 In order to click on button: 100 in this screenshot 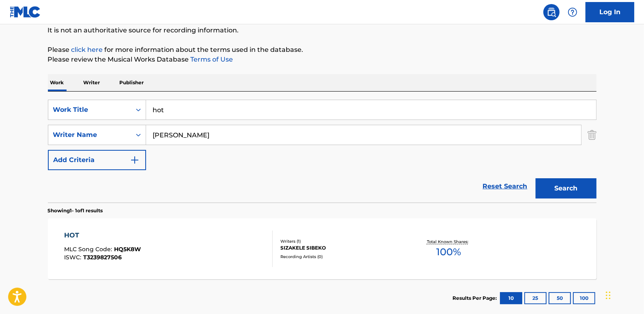, I will do `click(584, 299)`.